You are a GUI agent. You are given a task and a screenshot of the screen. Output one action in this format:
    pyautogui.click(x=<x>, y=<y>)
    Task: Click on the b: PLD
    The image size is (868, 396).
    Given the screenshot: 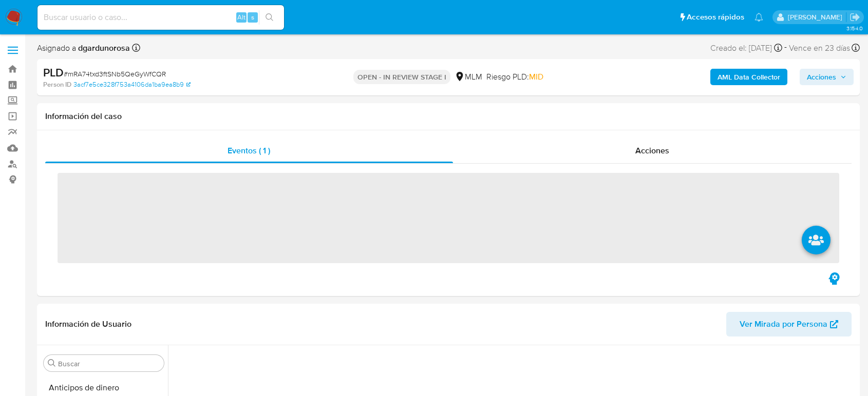 What is the action you would take?
    pyautogui.click(x=53, y=72)
    